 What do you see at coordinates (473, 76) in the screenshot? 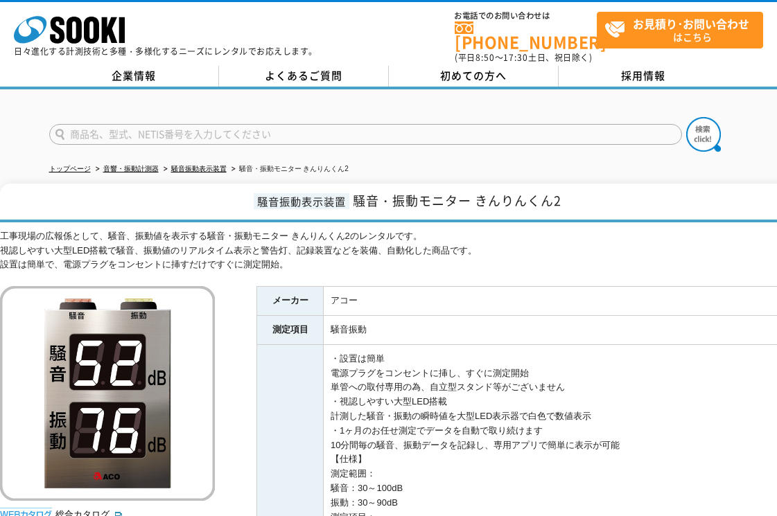
I see `span: 初めての方へ` at bounding box center [473, 76].